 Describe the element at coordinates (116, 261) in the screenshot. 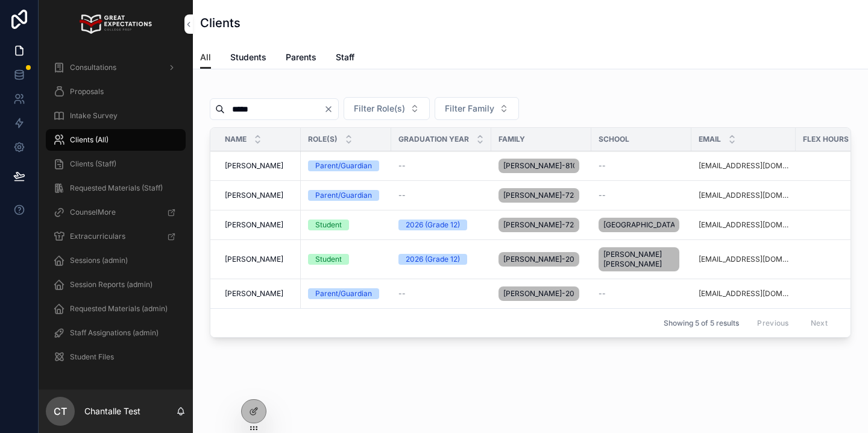

I see `a: Sessions (admin)` at that location.